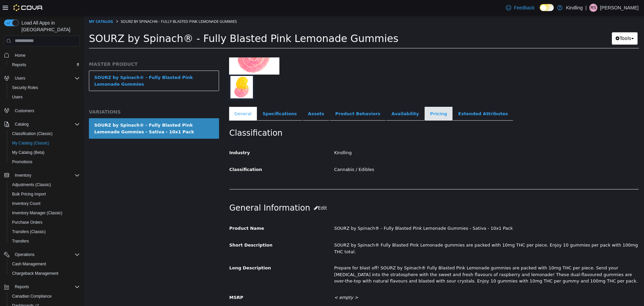 Image resolution: width=644 pixels, height=306 pixels. Describe the element at coordinates (540, 11) in the screenshot. I see `span: Dark Mode` at that location.